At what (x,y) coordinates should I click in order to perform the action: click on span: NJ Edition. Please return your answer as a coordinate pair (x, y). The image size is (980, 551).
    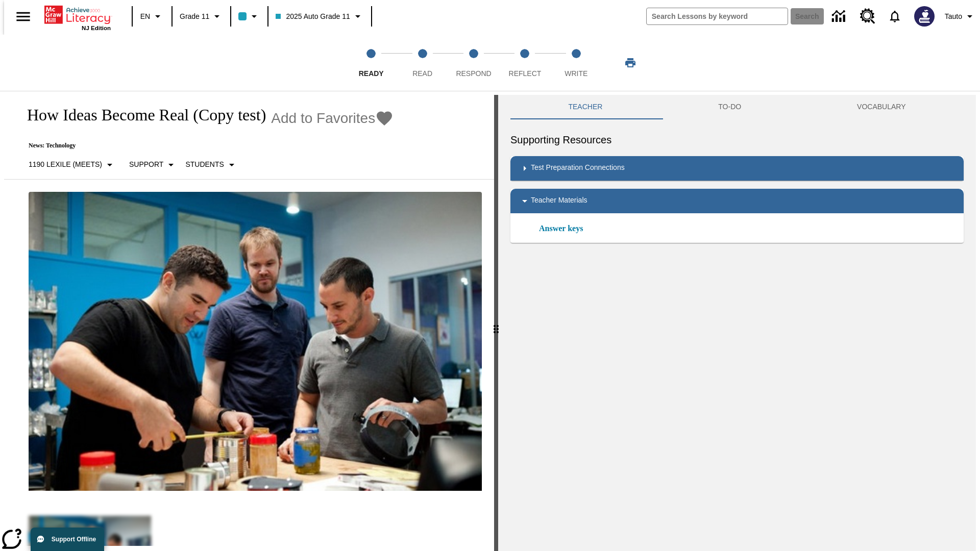
    Looking at the image, I should click on (96, 28).